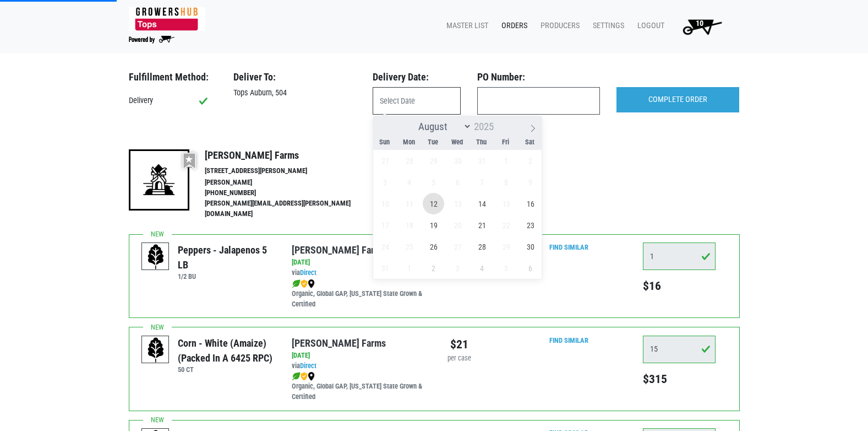  What do you see at coordinates (530, 203) in the screenshot?
I see `span: August 16, 2025` at bounding box center [530, 203].